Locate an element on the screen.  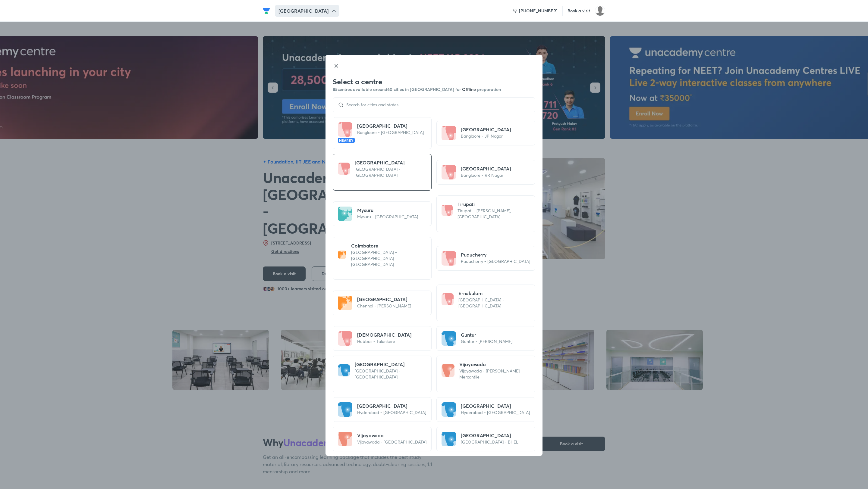
input: Search for cities and states is located at coordinates (437, 105).